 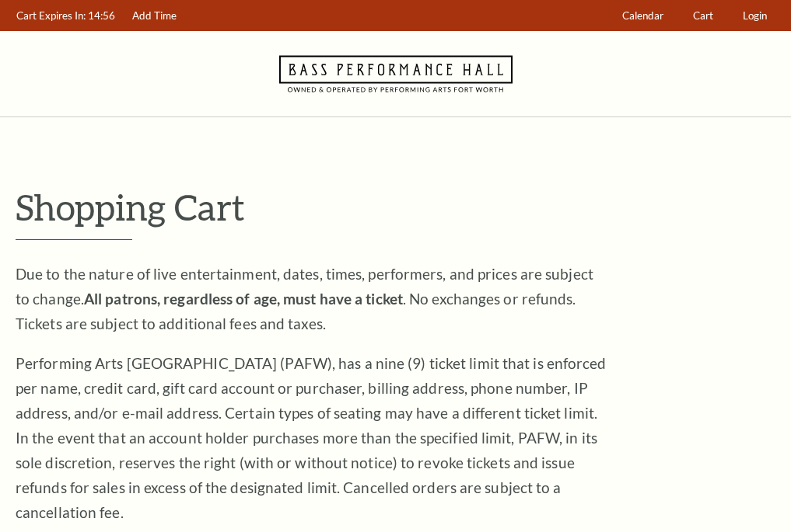 I want to click on a: Add Time, so click(x=155, y=15).